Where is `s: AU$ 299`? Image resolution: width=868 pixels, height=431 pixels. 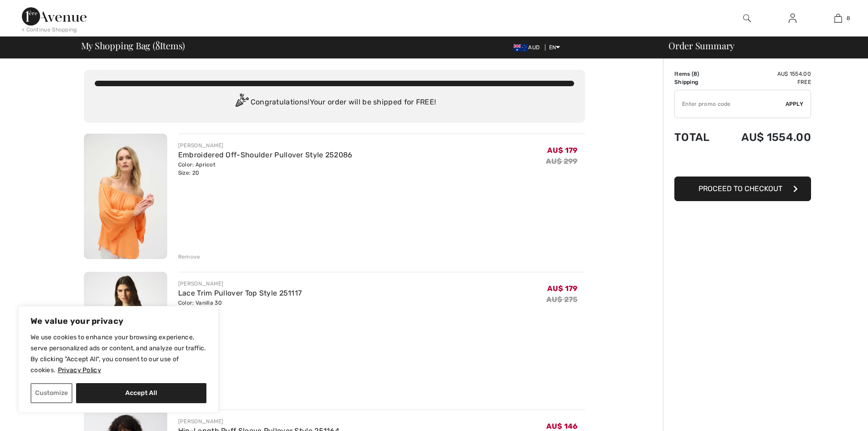
s: AU$ 299 is located at coordinates (561, 161).